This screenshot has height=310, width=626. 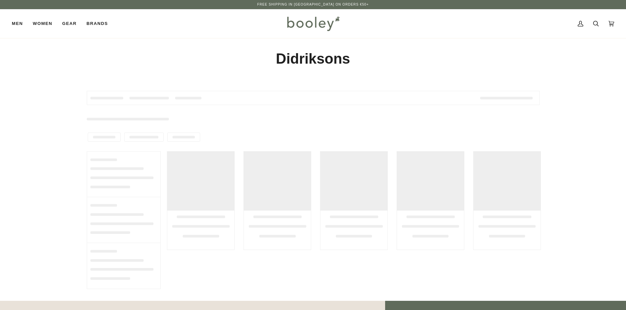 What do you see at coordinates (20, 24) in the screenshot?
I see `div: Men` at bounding box center [20, 24].